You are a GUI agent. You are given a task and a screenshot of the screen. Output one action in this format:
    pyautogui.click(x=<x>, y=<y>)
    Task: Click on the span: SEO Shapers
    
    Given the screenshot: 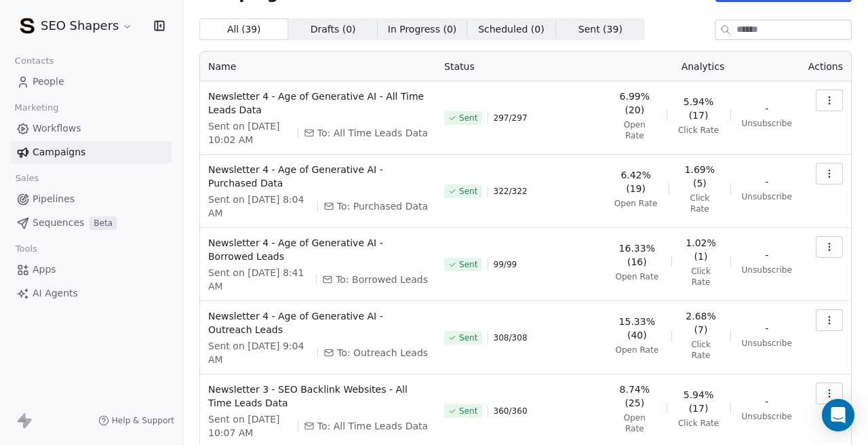 What is the action you would take?
    pyautogui.click(x=80, y=26)
    